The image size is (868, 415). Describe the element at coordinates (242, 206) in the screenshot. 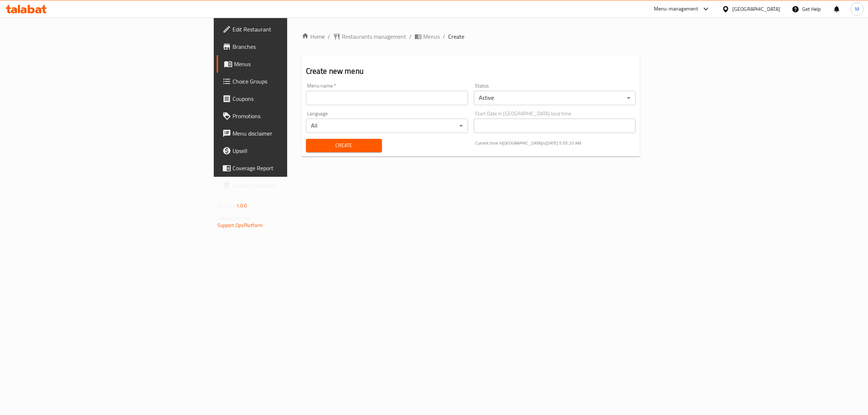

I see `span: 1.0.0` at that location.